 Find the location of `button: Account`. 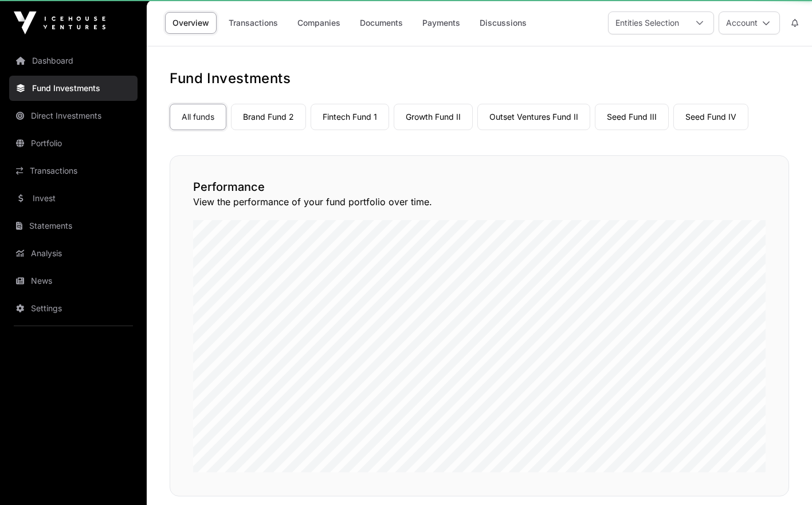

button: Account is located at coordinates (749, 23).